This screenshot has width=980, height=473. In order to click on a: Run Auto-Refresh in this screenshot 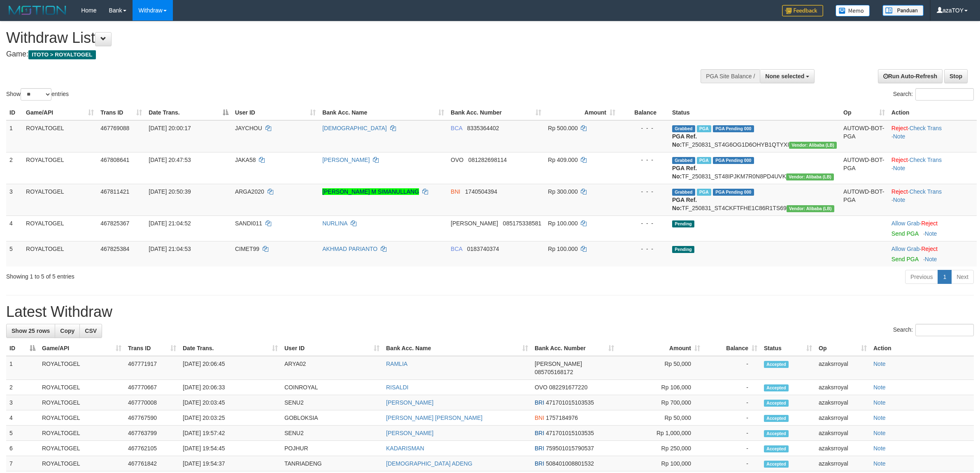, I will do `click(910, 76)`.